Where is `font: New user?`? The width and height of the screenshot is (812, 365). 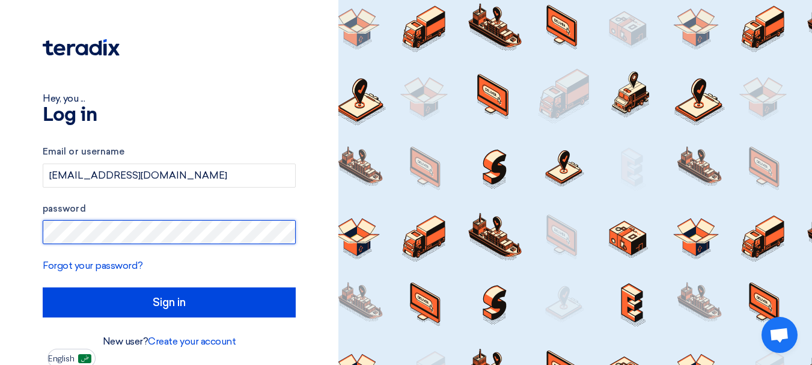 font: New user? is located at coordinates (126, 341).